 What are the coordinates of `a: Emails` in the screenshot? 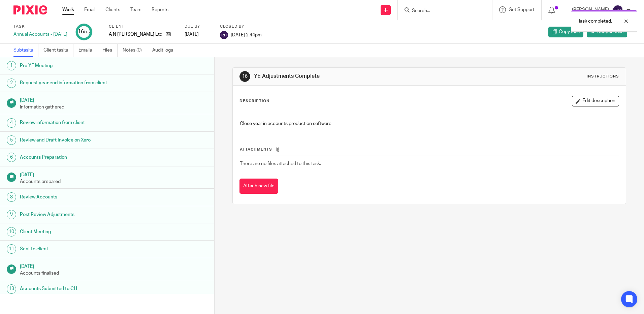 It's located at (88, 50).